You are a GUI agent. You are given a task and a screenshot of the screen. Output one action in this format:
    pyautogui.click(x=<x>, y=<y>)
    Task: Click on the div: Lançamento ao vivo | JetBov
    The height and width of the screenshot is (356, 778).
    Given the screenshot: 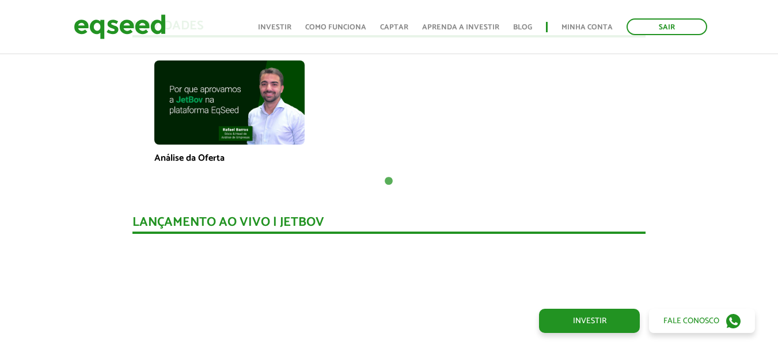 What is the action you would take?
    pyautogui.click(x=389, y=225)
    